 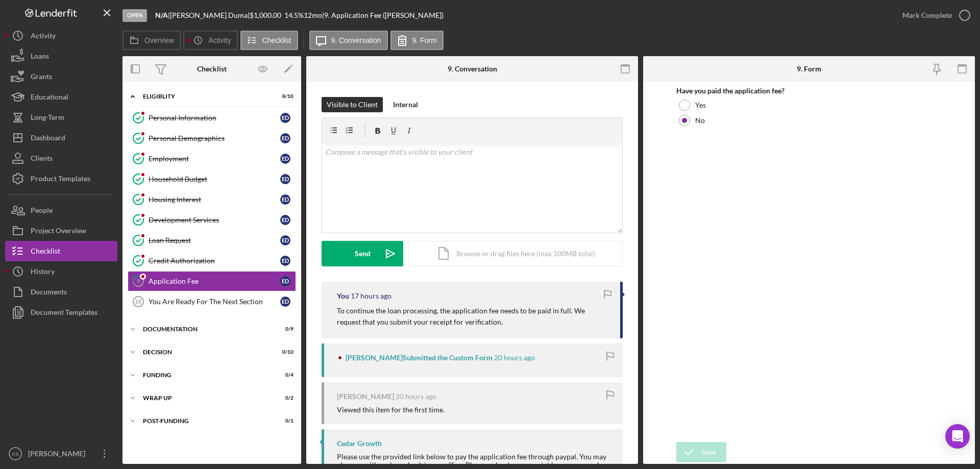 What do you see at coordinates (48, 139) in the screenshot?
I see `div: Dashboard` at bounding box center [48, 139].